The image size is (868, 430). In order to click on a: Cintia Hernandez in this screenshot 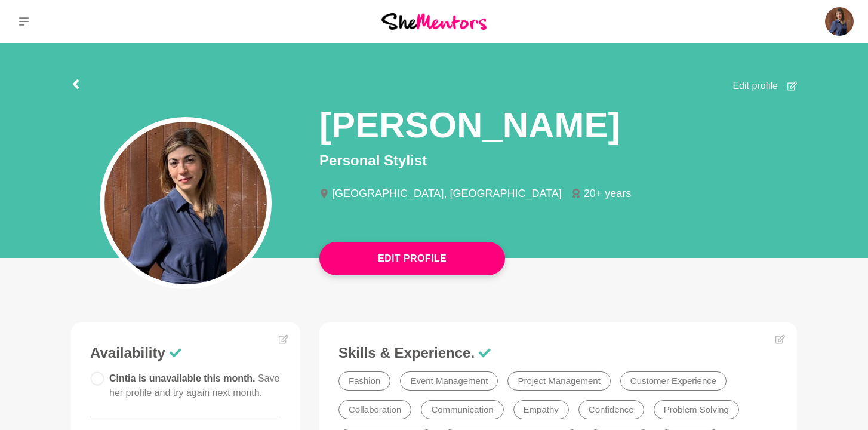, I will do `click(839, 22)`.